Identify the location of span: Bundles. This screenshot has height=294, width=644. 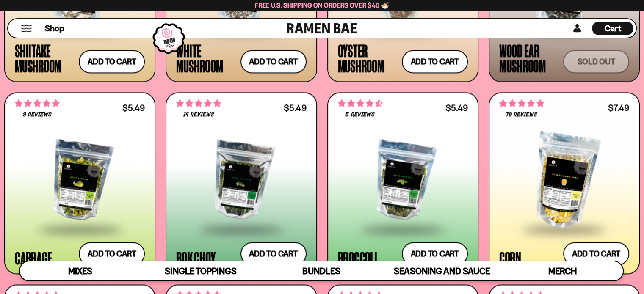
(321, 270).